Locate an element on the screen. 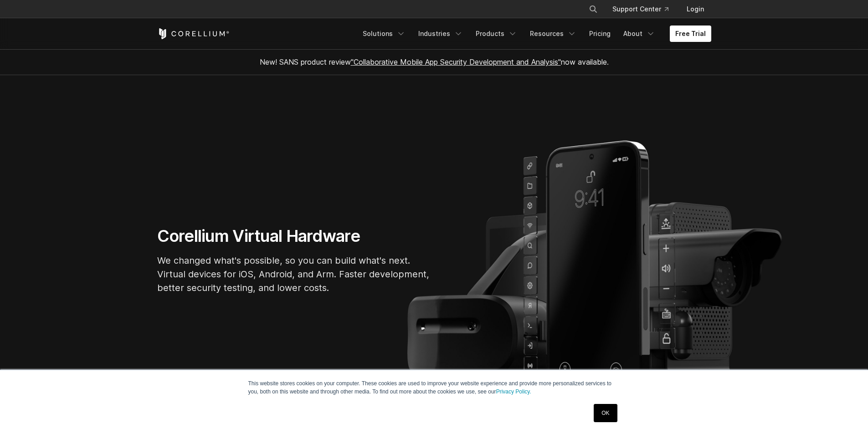 The width and height of the screenshot is (868, 434). a: About is located at coordinates (639, 34).